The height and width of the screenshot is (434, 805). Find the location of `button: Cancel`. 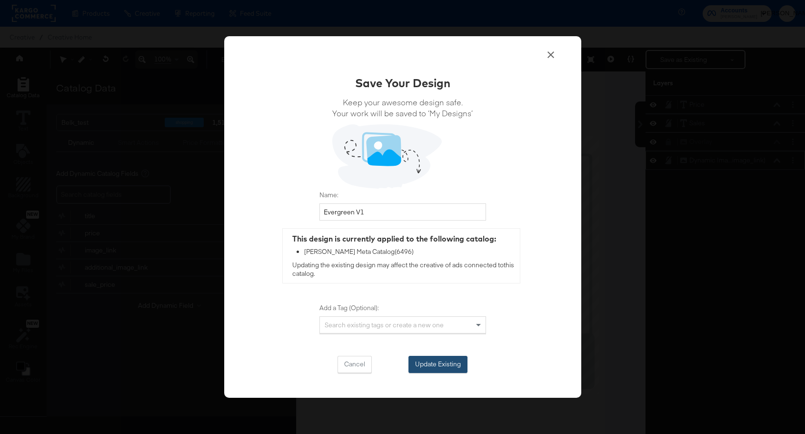

button: Cancel is located at coordinates (355, 364).